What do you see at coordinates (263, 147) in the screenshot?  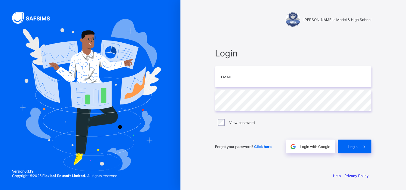 I see `span: Click here` at bounding box center [263, 147].